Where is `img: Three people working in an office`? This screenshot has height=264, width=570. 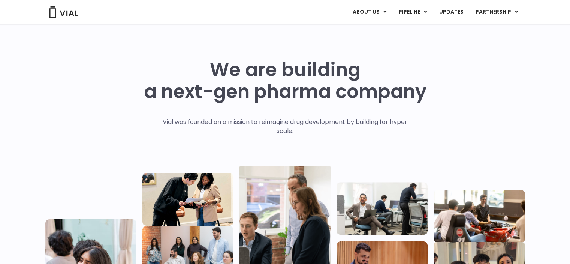
img: Three people working in an office is located at coordinates (382, 208).